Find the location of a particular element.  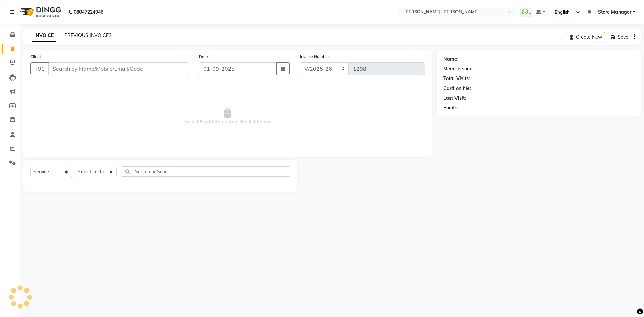

button: Save is located at coordinates (619, 37).